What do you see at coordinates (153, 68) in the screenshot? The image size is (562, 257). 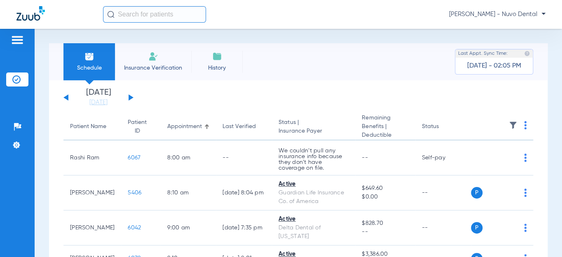 I see `span: Insurance Verification` at bounding box center [153, 68].